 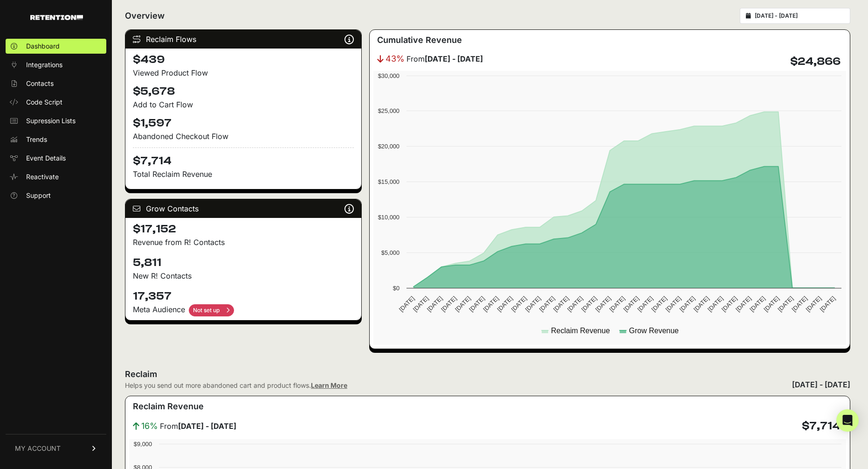 What do you see at coordinates (56, 177) in the screenshot?
I see `a: Reactivate` at bounding box center [56, 177].